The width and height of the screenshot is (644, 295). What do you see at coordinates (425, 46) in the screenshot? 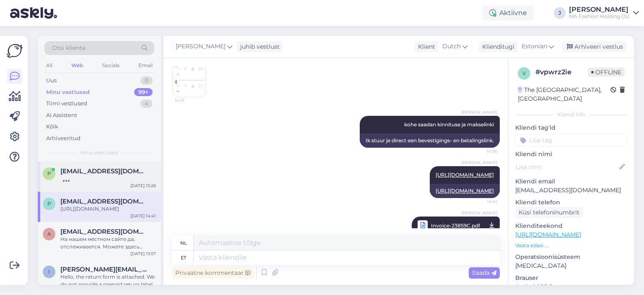
I see `div: Klient` at bounding box center [425, 46].